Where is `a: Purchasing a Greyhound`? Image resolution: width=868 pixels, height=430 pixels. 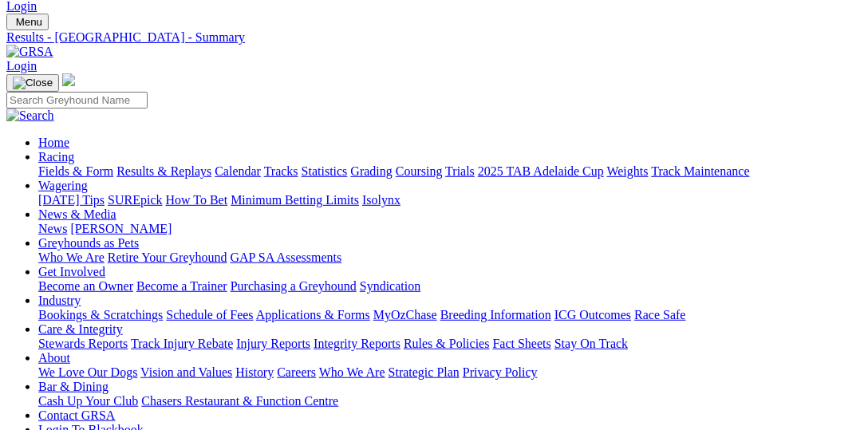
a: Purchasing a Greyhound is located at coordinates (293, 285).